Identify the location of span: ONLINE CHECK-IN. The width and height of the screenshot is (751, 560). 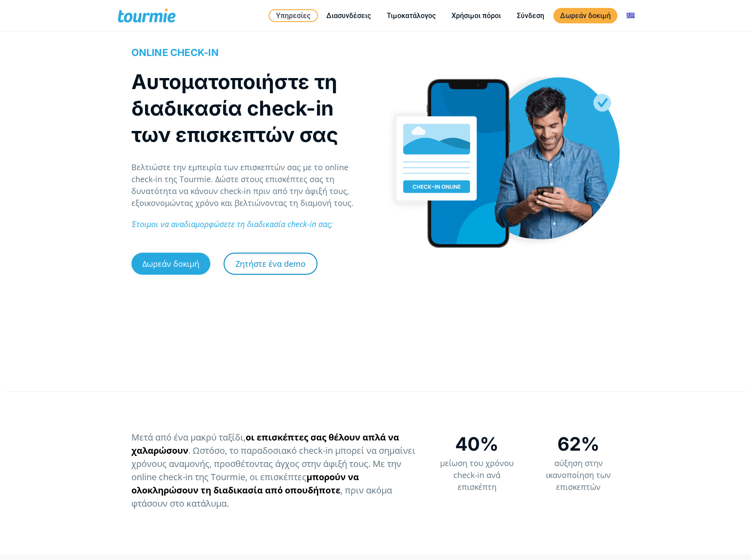
(175, 53).